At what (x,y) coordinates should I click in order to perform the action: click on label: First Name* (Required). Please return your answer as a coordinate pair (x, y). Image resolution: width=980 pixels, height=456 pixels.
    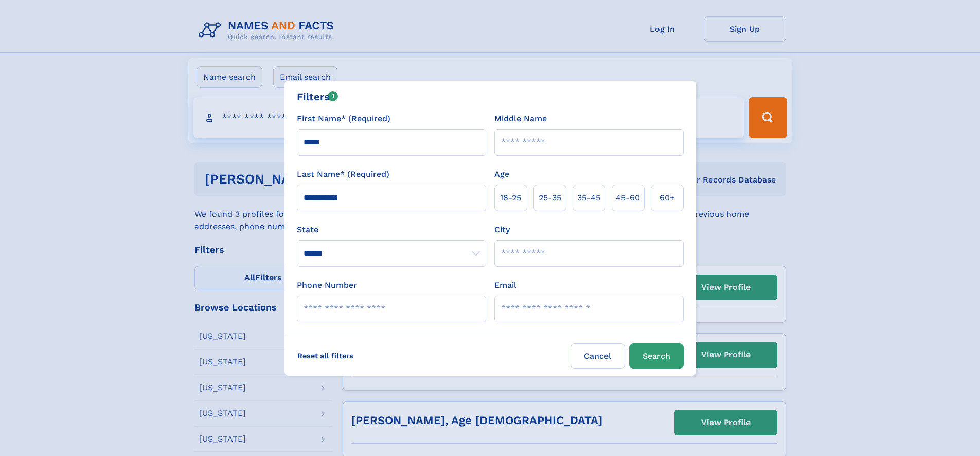
    Looking at the image, I should click on (344, 119).